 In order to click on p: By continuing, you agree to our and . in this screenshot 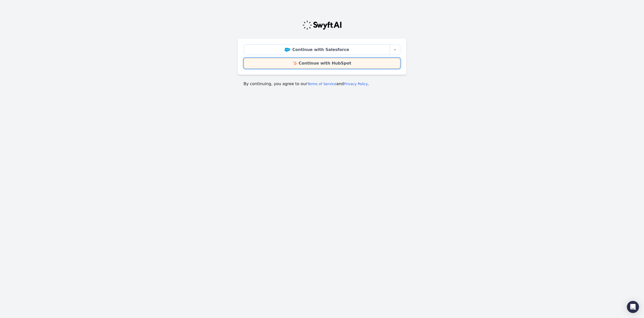, I will do `click(322, 84)`.